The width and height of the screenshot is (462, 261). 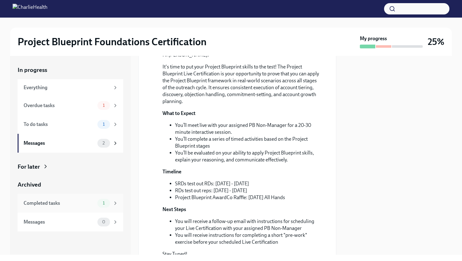 What do you see at coordinates (174, 209) in the screenshot?
I see `strong: Next Steps` at bounding box center [174, 209].